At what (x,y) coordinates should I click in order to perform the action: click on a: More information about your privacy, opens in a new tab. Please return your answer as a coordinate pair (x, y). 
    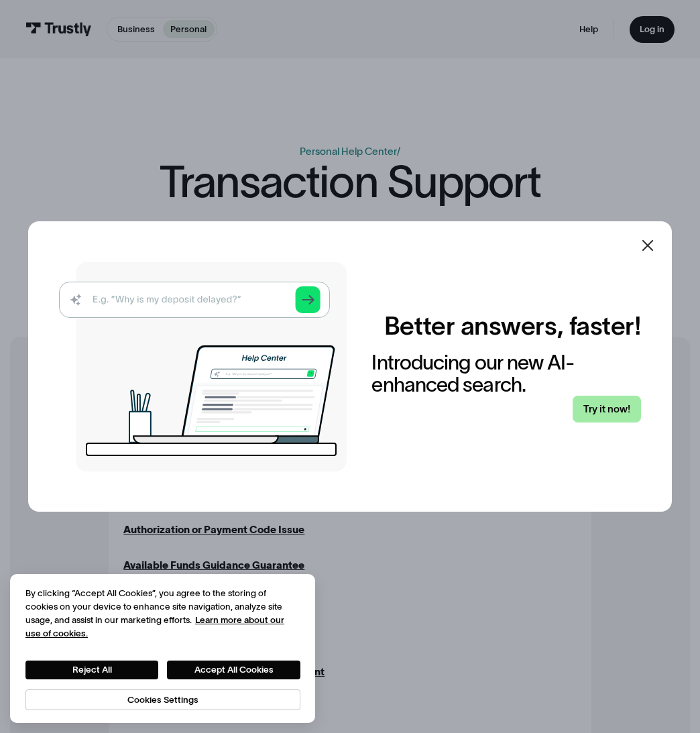
    Looking at the image, I should click on (155, 627).